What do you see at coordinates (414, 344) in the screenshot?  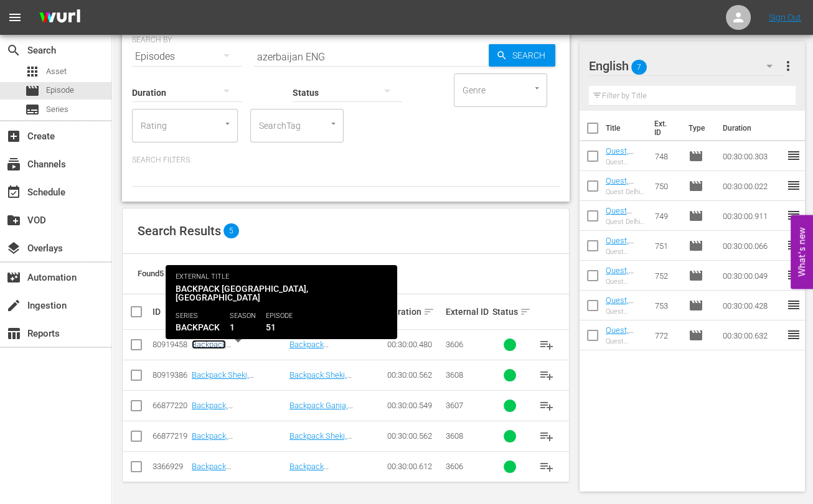 I see `div: 00:30:00.480` at bounding box center [414, 344].